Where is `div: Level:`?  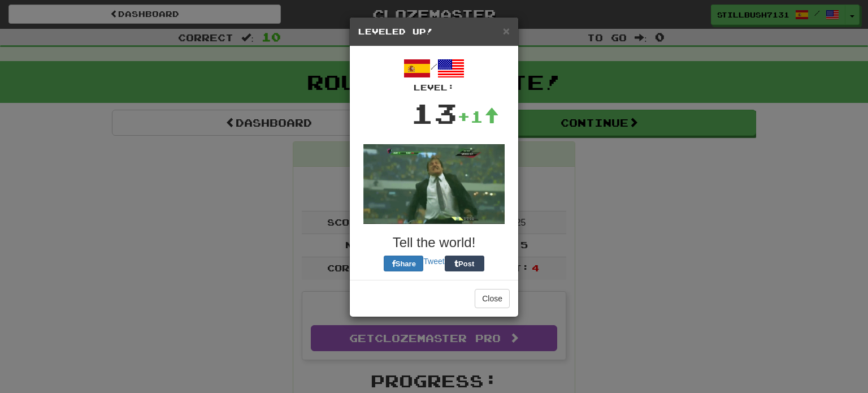
div: Level: is located at coordinates (434, 88).